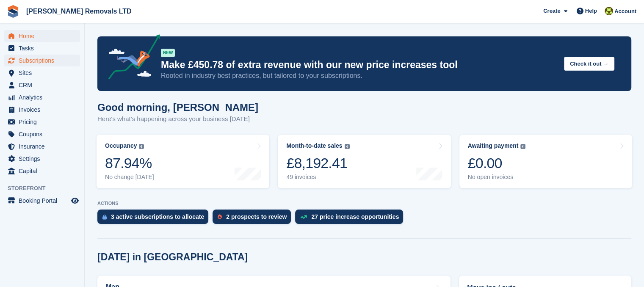 This screenshot has width=644, height=287. What do you see at coordinates (351, 219) in the screenshot?
I see `a: 27 price increase opportunities` at bounding box center [351, 219].